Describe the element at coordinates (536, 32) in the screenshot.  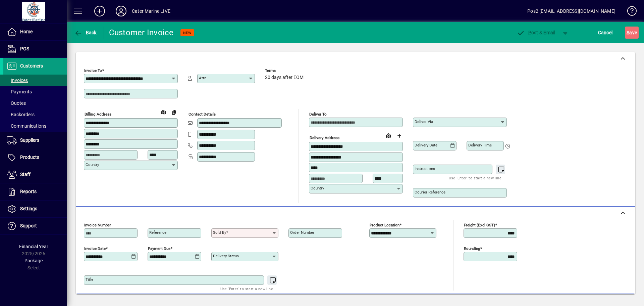
I see `button: Post & Email` at that location.